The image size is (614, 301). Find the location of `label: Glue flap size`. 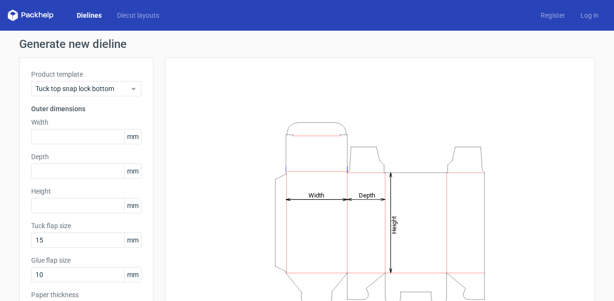

label: Glue flap size is located at coordinates (86, 260).